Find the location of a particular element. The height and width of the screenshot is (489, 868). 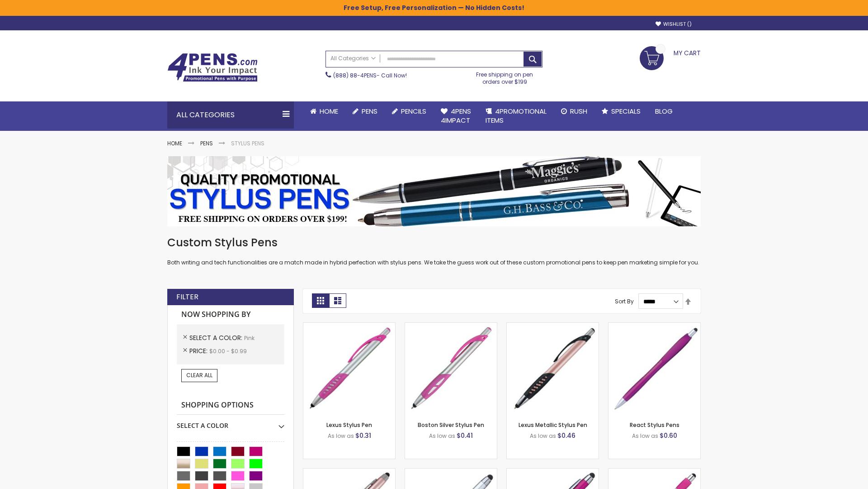

span: Rush is located at coordinates (578, 111).